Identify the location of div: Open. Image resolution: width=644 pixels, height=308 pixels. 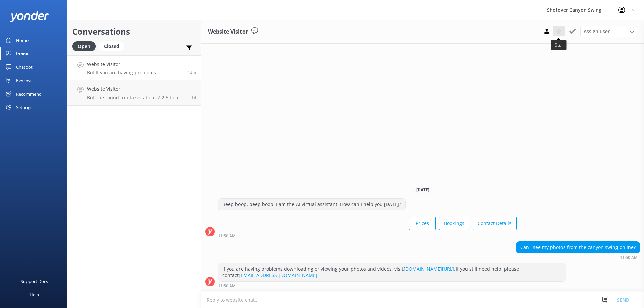
(84, 47).